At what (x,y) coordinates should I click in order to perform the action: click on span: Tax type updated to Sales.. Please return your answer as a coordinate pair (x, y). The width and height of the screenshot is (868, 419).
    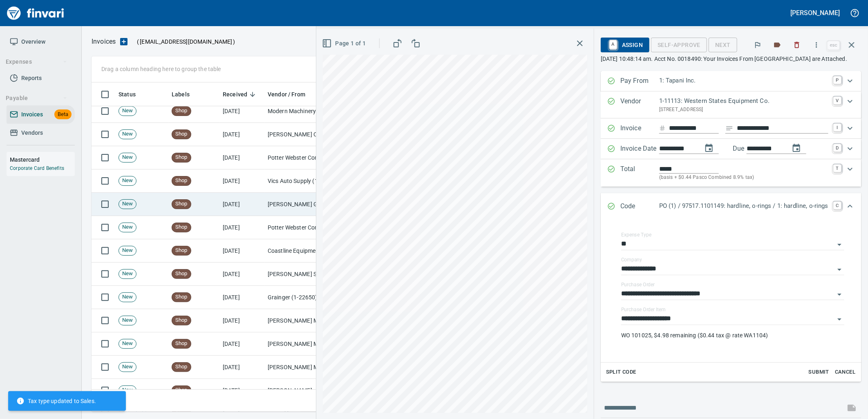
    Looking at the image, I should click on (56, 401).